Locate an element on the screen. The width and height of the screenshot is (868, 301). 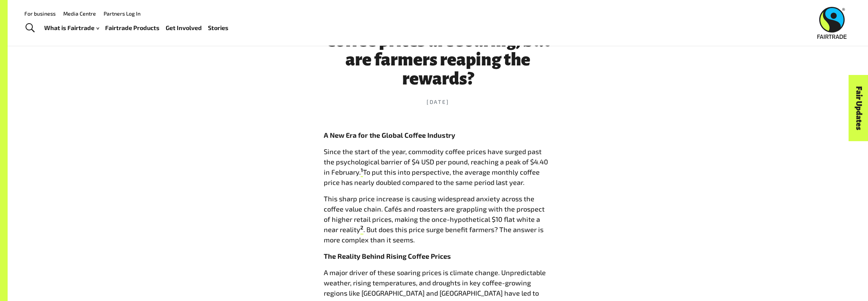
a: Stories is located at coordinates (218, 28).